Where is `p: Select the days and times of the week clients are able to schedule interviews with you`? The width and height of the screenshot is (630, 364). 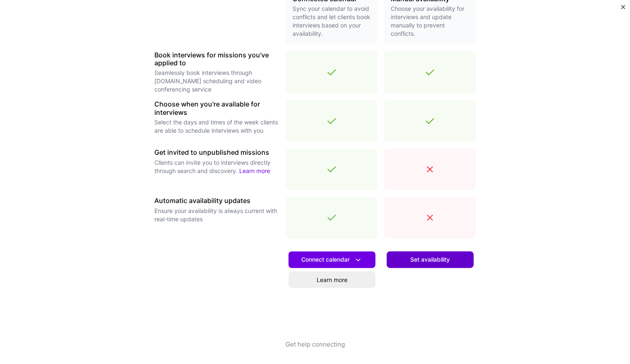 p: Select the days and times of the week clients are able to schedule interviews with you is located at coordinates (217, 127).